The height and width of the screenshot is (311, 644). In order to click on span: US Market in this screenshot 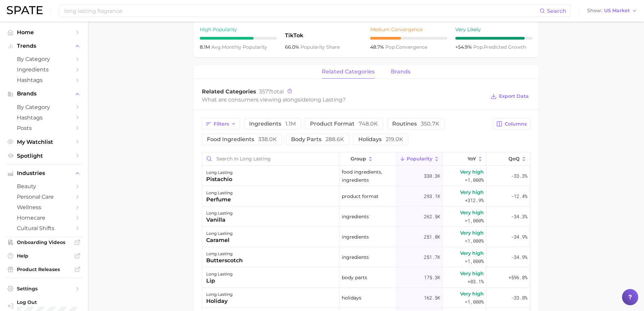, I will do `click(617, 10)`.